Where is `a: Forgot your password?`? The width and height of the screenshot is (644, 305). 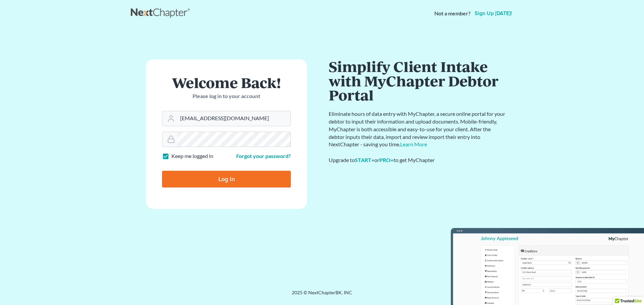 a: Forgot your password? is located at coordinates (263, 156).